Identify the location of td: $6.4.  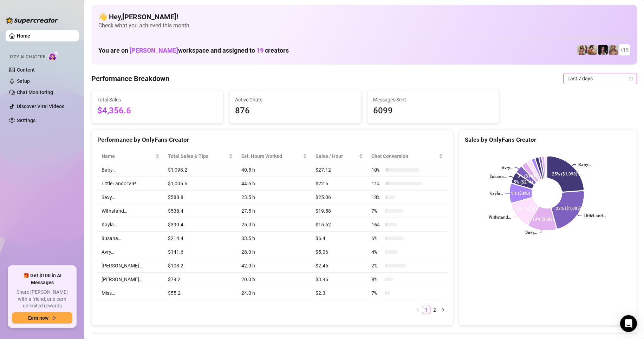
(339, 238).